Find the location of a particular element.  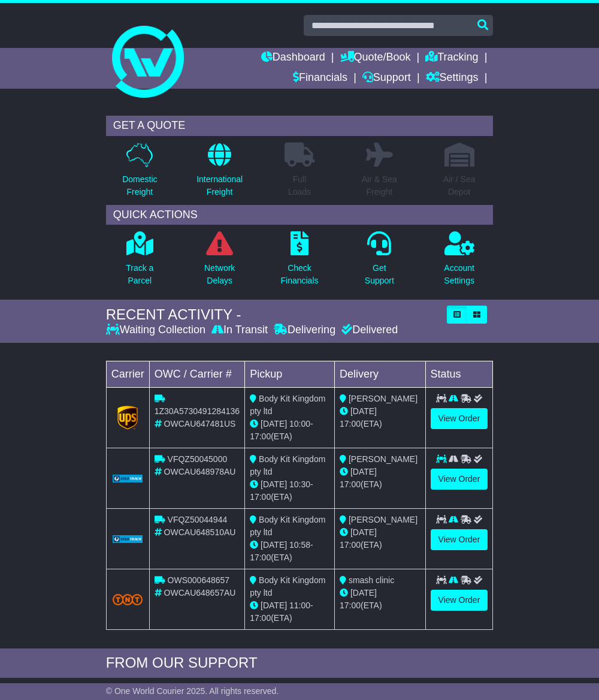

span: smash clinic is located at coordinates (371, 580).